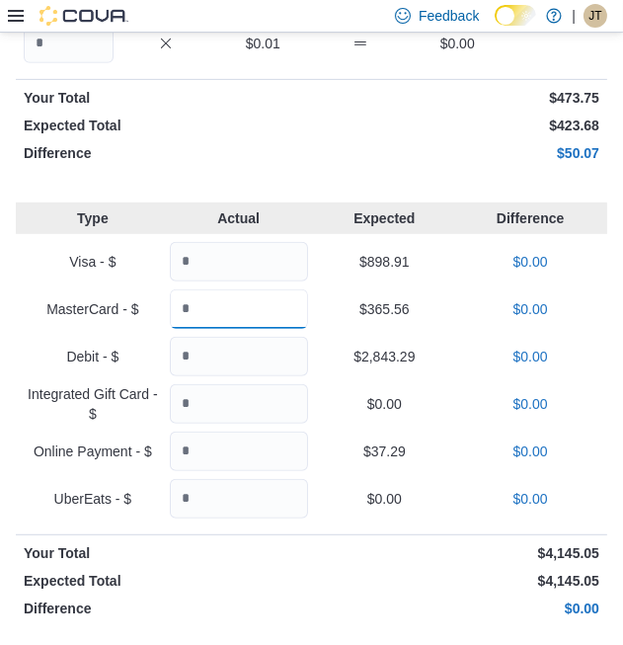 The width and height of the screenshot is (623, 645). I want to click on p: $423.68, so click(458, 125).